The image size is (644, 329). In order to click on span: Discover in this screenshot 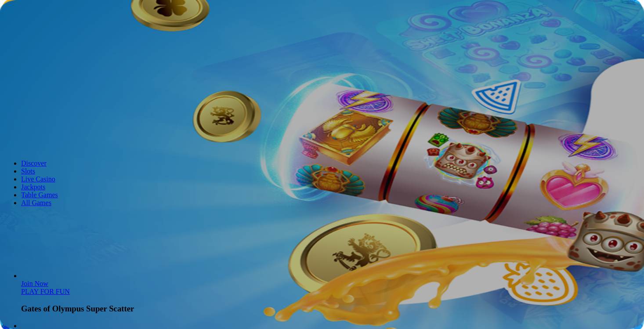, I will do `click(34, 163)`.